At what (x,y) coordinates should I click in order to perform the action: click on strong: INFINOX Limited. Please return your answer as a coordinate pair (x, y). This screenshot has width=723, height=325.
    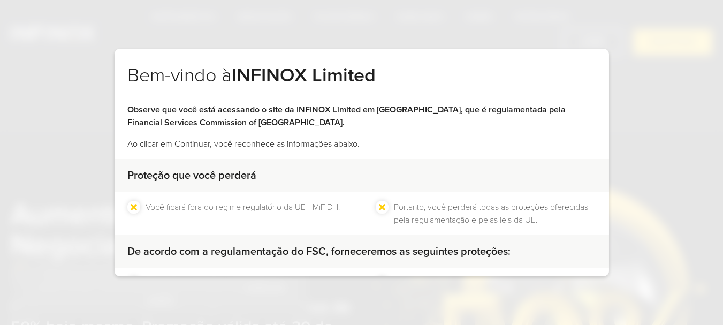
    Looking at the image, I should click on (303, 75).